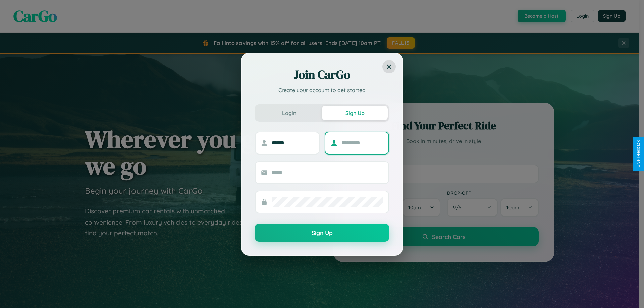 The height and width of the screenshot is (308, 644). What do you see at coordinates (638, 154) in the screenshot?
I see `div: Give Feedback` at bounding box center [638, 154].